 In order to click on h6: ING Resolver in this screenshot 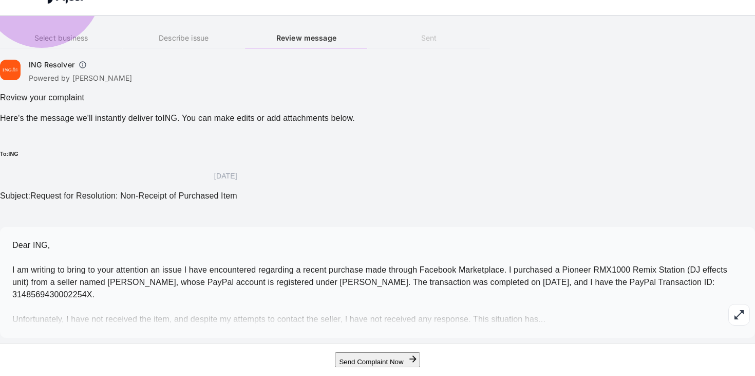, I will do `click(51, 65)`.